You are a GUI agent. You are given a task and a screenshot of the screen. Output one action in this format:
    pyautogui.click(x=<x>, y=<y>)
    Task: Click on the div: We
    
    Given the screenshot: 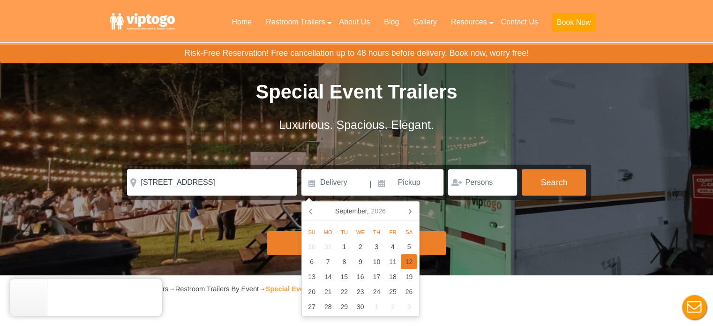 What is the action you would take?
    pyautogui.click(x=361, y=232)
    